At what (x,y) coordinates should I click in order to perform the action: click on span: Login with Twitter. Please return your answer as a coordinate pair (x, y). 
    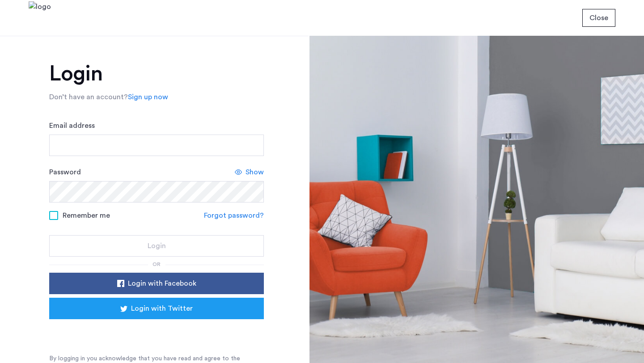
    Looking at the image, I should click on (162, 309).